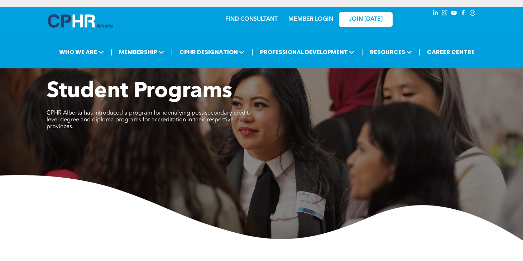  I want to click on a: FIND CONSULTANT, so click(251, 19).